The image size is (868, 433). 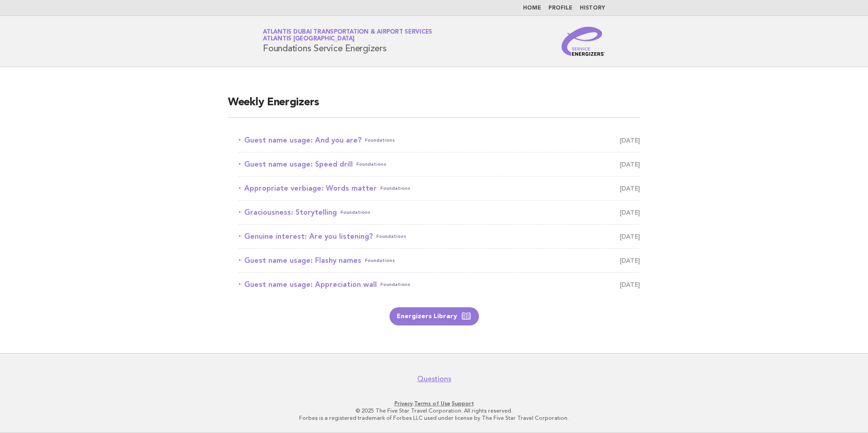 What do you see at coordinates (593, 8) in the screenshot?
I see `a: History` at bounding box center [593, 8].